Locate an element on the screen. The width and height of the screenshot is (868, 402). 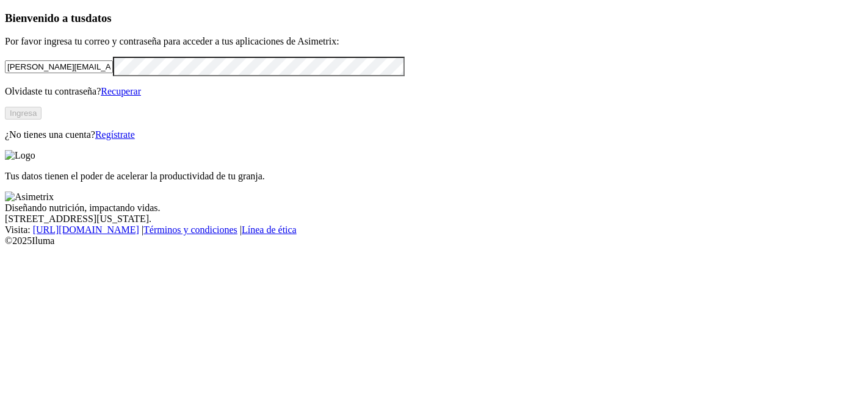
a: Regístrate is located at coordinates (115, 134).